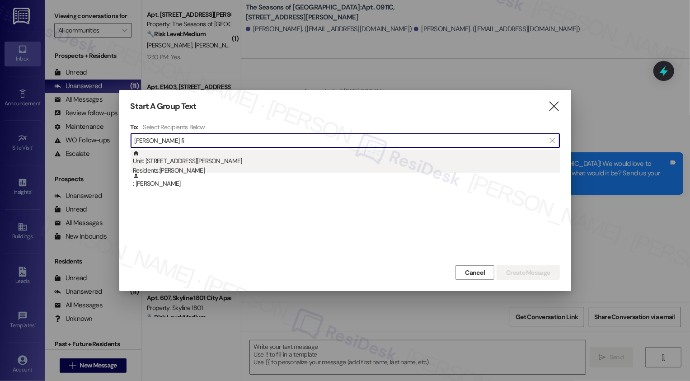 The image size is (690, 381). I want to click on h3: To:, so click(135, 127).